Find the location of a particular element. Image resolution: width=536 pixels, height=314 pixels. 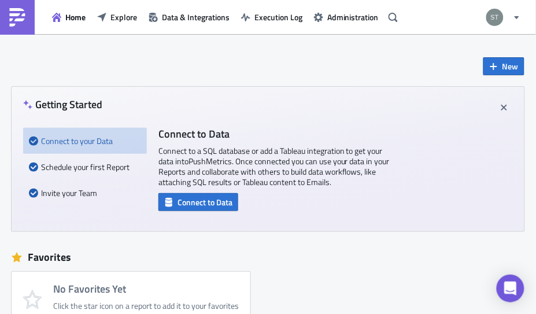

span: Connect to Data is located at coordinates (205, 202).